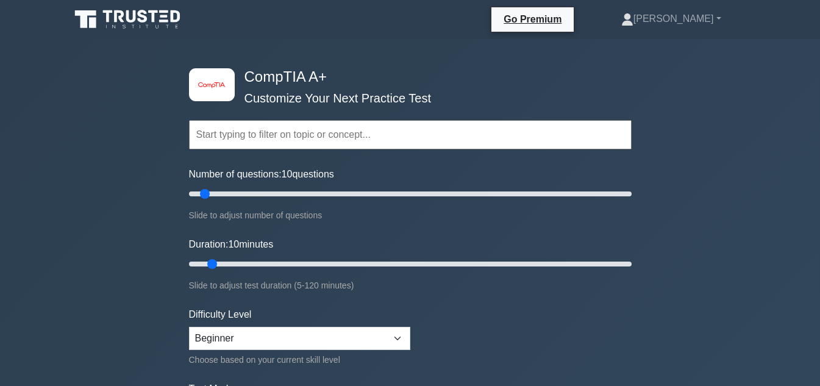 This screenshot has height=386, width=820. Describe the element at coordinates (411, 135) in the screenshot. I see `input: Start typing to filter on topic or concept...` at that location.